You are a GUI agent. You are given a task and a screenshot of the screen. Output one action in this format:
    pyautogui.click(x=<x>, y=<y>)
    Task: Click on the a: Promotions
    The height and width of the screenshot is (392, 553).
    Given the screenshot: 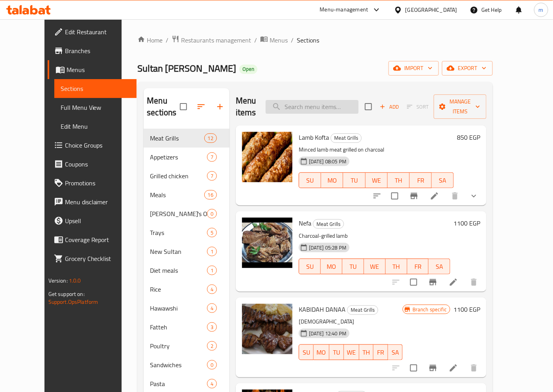 What is the action you would take?
    pyautogui.click(x=92, y=183)
    